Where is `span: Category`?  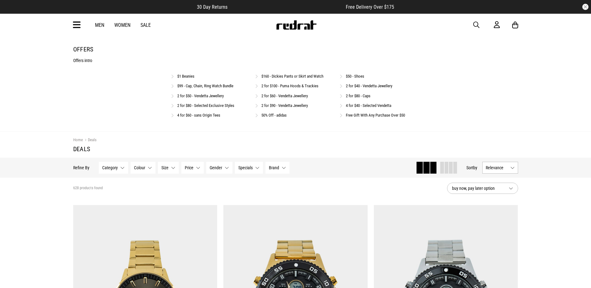
span: Category is located at coordinates (110, 168).